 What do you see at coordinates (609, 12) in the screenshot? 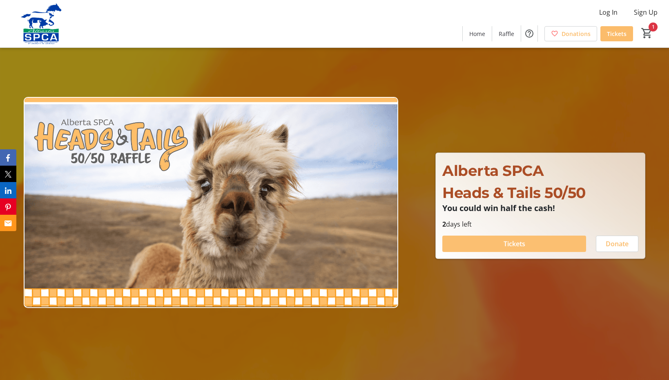
I see `span: Log In` at bounding box center [609, 12].